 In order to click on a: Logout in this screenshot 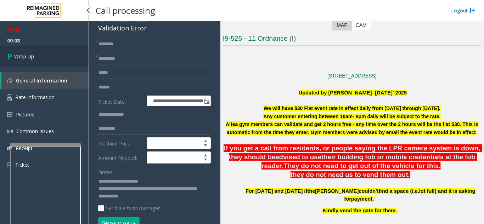, I will do `click(463, 10)`.